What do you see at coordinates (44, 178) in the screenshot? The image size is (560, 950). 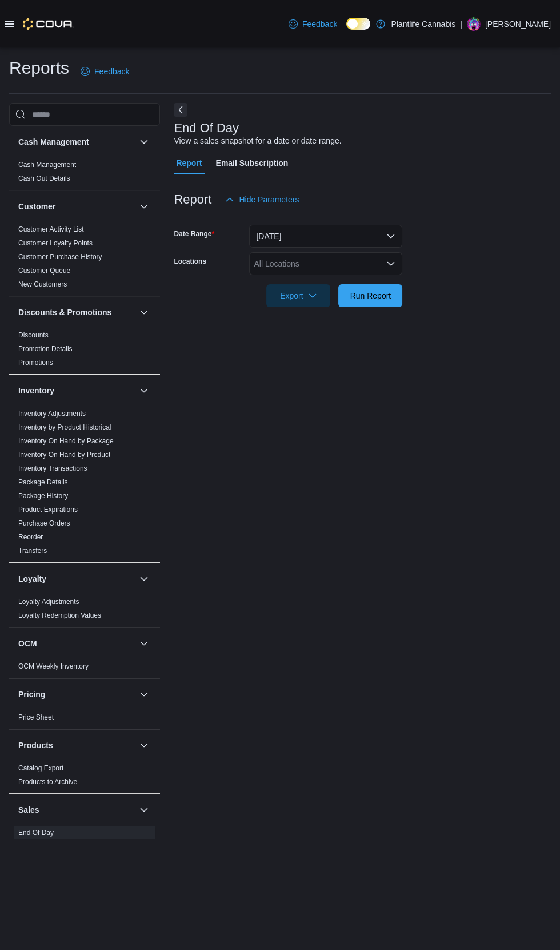 I see `a: Cash Out Details` at bounding box center [44, 178].